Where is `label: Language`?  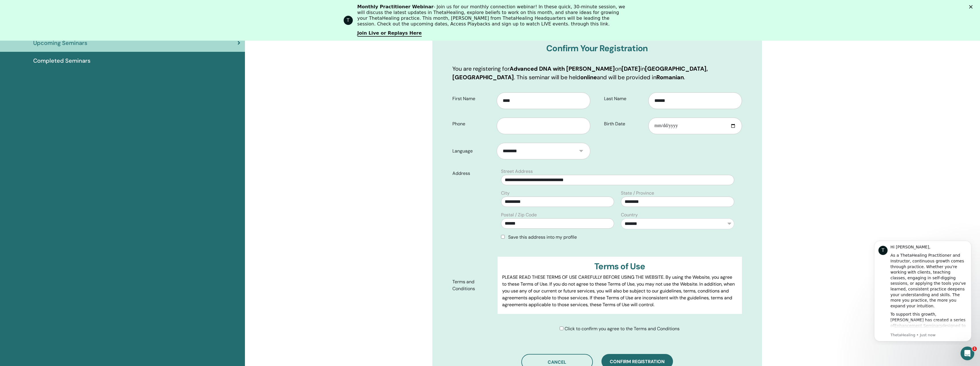
label: Language is located at coordinates (472, 151).